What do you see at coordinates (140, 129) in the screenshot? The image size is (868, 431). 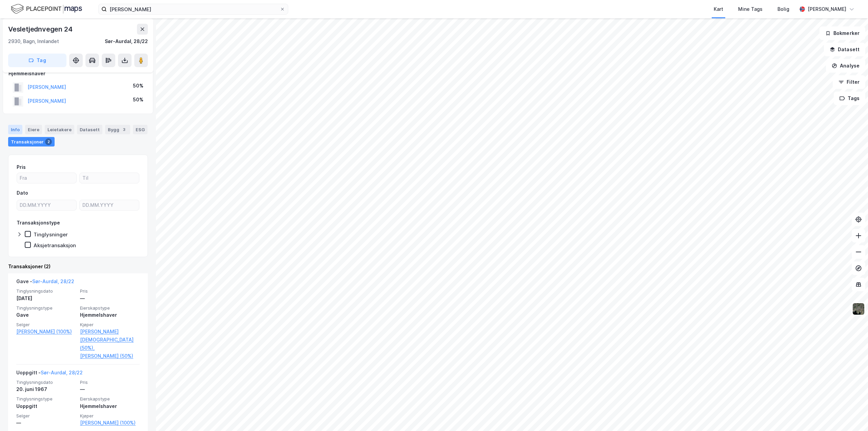 I see `div: ESG` at bounding box center [140, 129].